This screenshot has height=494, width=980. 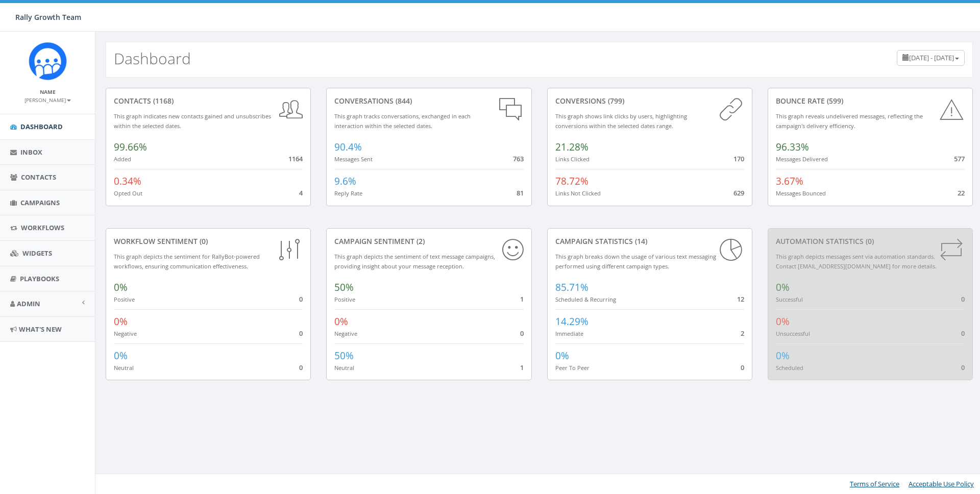 What do you see at coordinates (353, 159) in the screenshot?
I see `small: Messages Sent` at bounding box center [353, 159].